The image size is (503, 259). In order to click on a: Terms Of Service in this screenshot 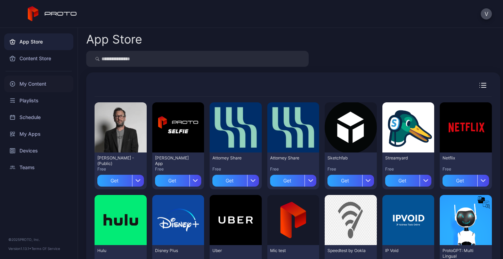, I will do `click(46, 248)`.